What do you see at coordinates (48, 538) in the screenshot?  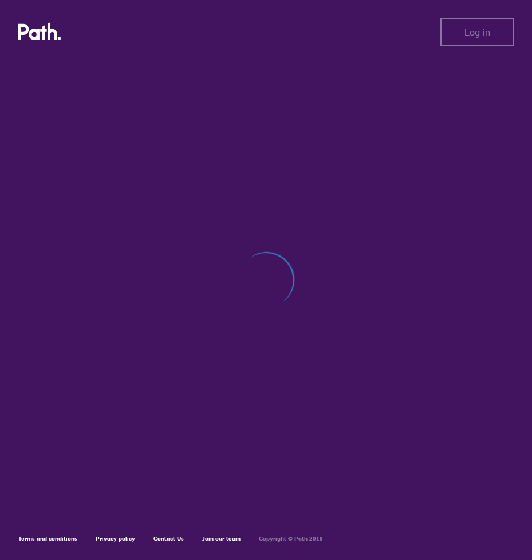 I see `a: Terms and conditions` at bounding box center [48, 538].